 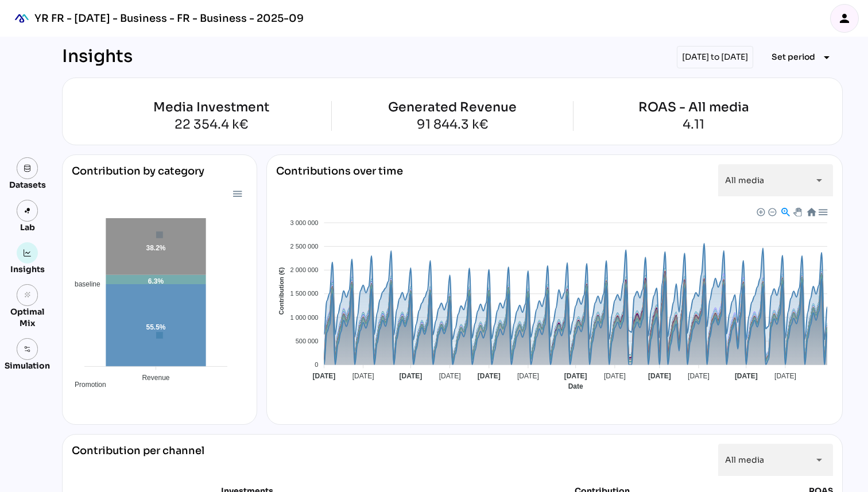 What do you see at coordinates (785, 211) in the screenshot?
I see `div: Selection Zoom` at bounding box center [785, 211].